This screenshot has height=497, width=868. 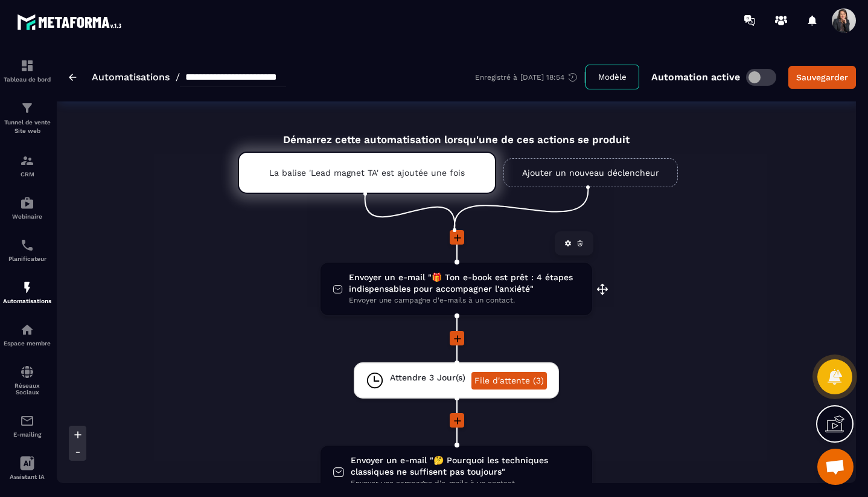 I want to click on div: Enregistré à, so click(x=530, y=77).